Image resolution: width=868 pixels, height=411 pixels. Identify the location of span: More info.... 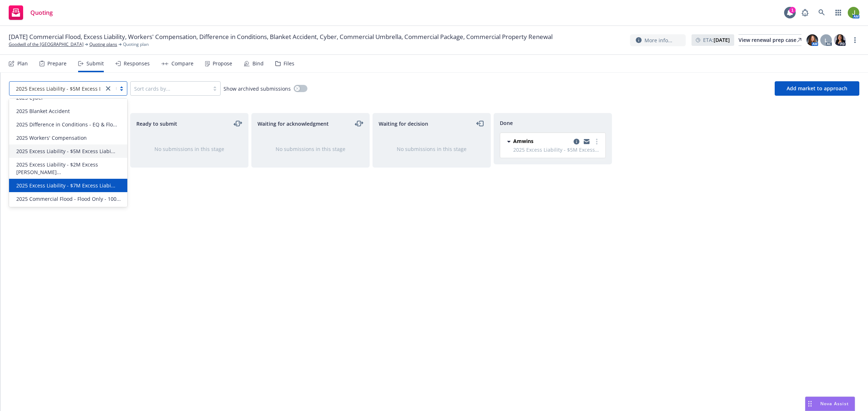
(658, 40).